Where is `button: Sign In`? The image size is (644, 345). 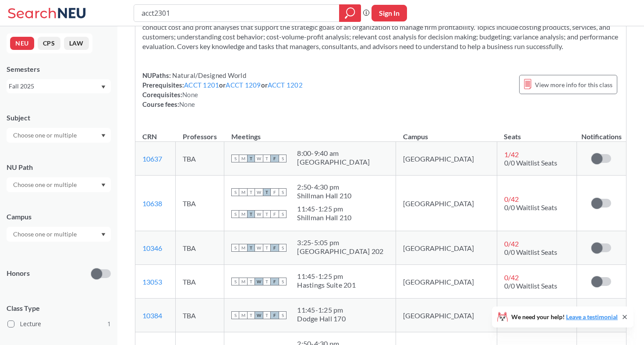
button: Sign In is located at coordinates (389, 13).